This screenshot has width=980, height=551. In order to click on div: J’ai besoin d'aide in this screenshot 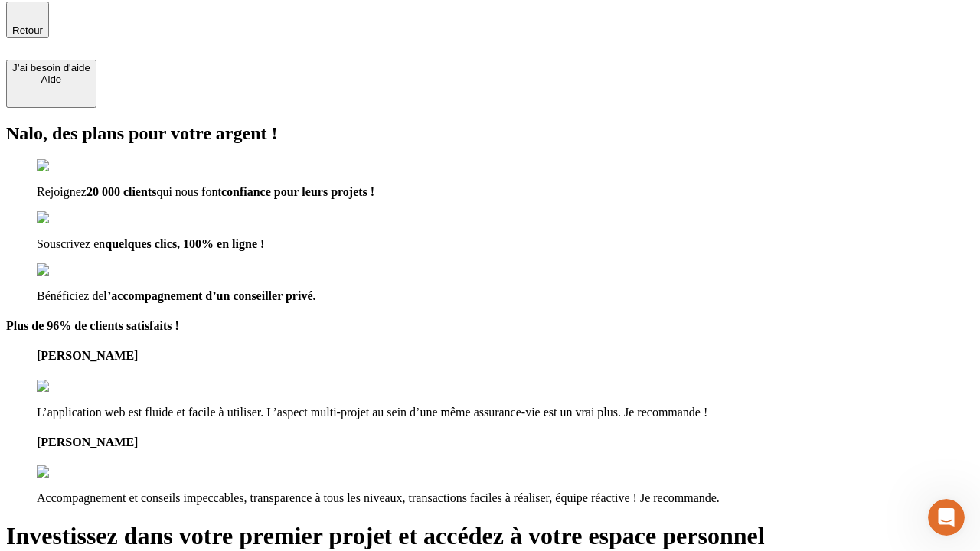, I will do `click(51, 68)`.